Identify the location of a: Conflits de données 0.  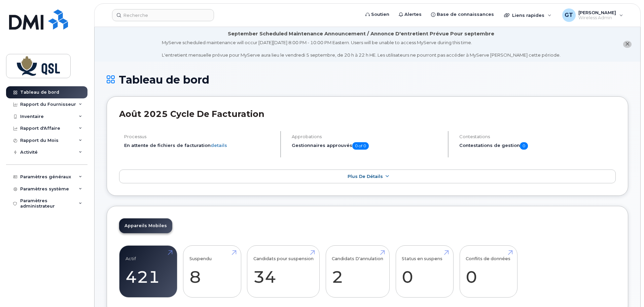
(488, 272).